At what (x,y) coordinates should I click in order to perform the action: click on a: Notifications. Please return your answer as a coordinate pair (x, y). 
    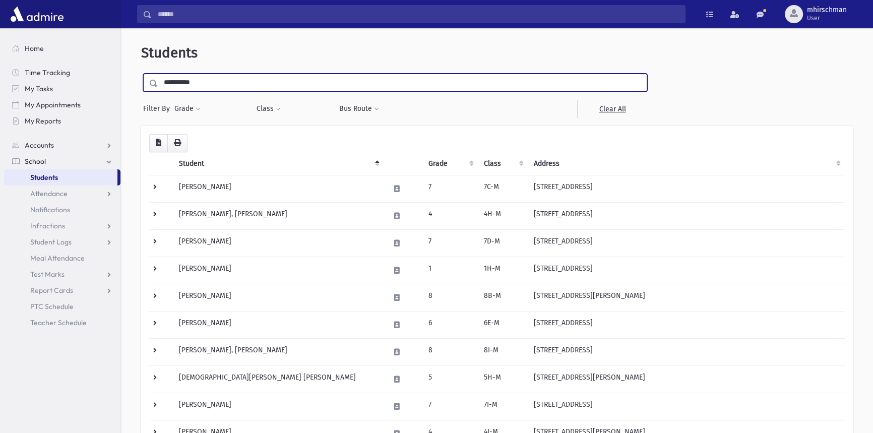
    Looking at the image, I should click on (62, 210).